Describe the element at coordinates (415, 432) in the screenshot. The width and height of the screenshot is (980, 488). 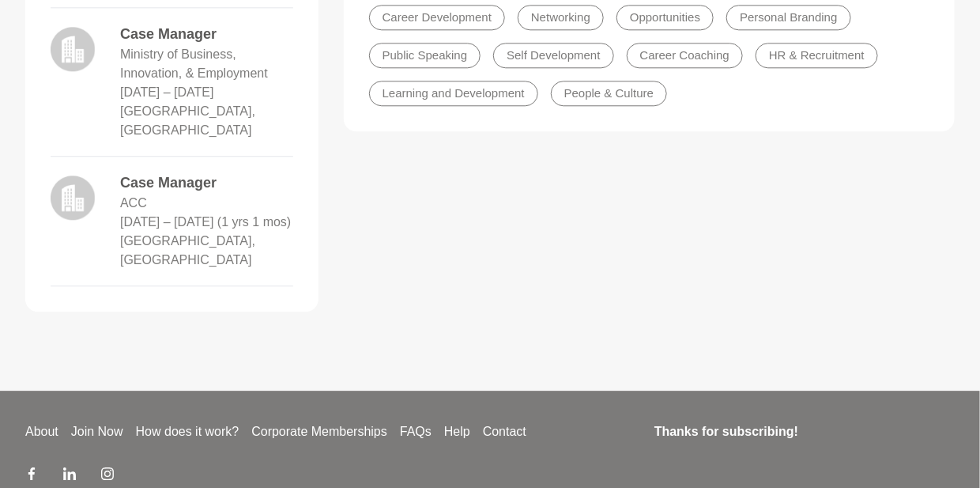
I see `a: FAQs` at that location.